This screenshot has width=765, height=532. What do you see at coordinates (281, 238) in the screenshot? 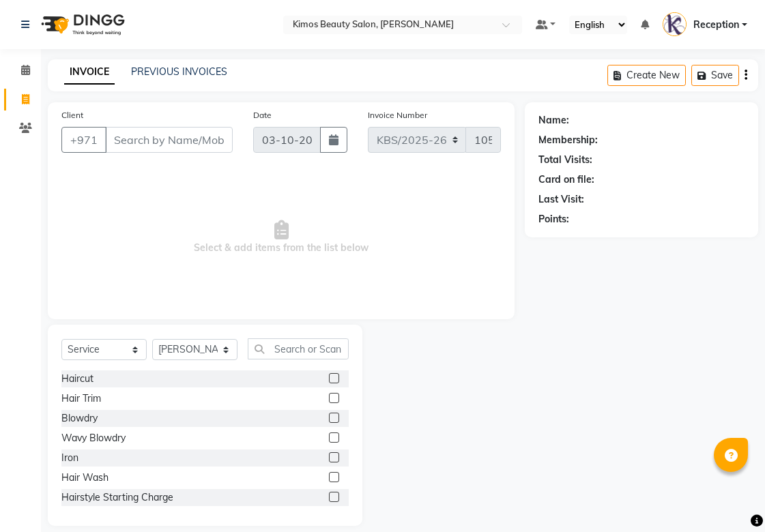
I see `span: Select & add items from the list below` at bounding box center [281, 238].